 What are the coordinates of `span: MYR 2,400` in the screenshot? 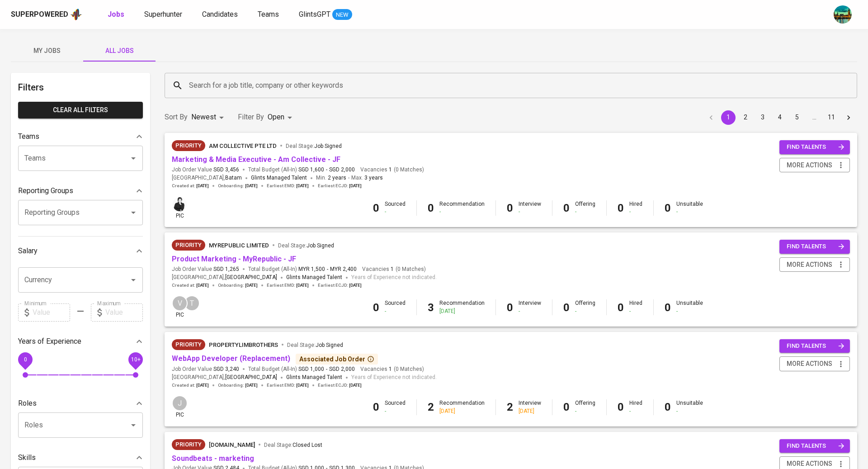 It's located at (343, 269).